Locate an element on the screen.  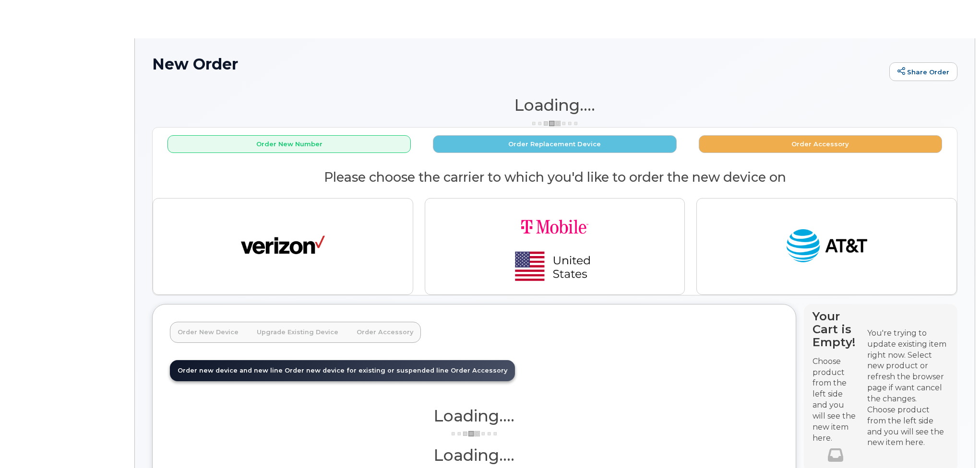
img: at_t-fb3d24644a45acc70fc72cc47ce214d34099dfd970ee3ae2334e4251f9d920fd.png is located at coordinates (827, 247).